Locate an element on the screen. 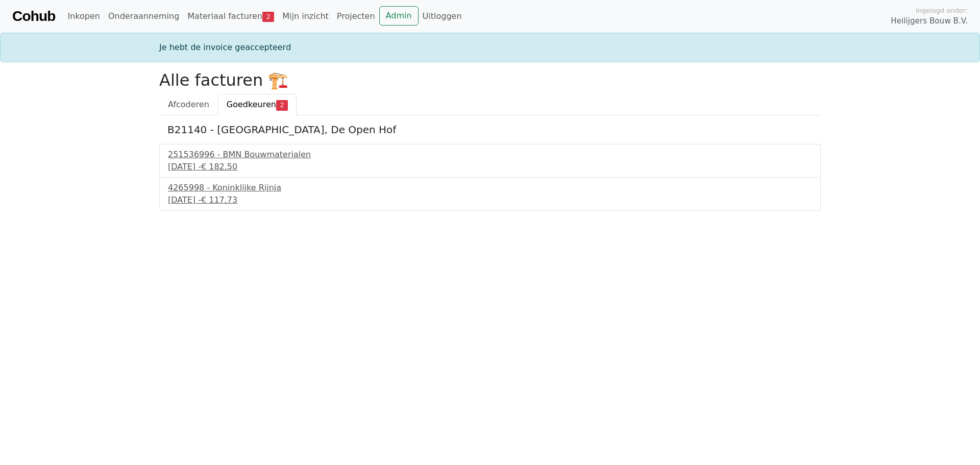  a: Afcoderen is located at coordinates (188, 105).